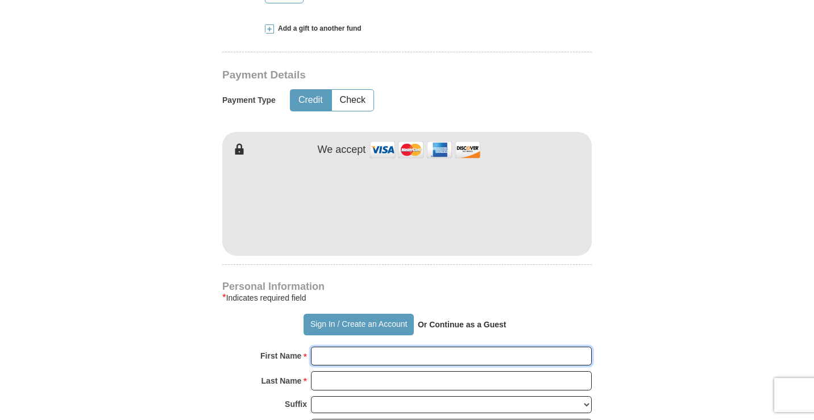  What do you see at coordinates (281, 381) in the screenshot?
I see `strong: Last Name` at bounding box center [281, 381].